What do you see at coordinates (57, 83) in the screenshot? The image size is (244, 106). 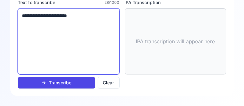 I see `button: Transcribe` at bounding box center [57, 83].